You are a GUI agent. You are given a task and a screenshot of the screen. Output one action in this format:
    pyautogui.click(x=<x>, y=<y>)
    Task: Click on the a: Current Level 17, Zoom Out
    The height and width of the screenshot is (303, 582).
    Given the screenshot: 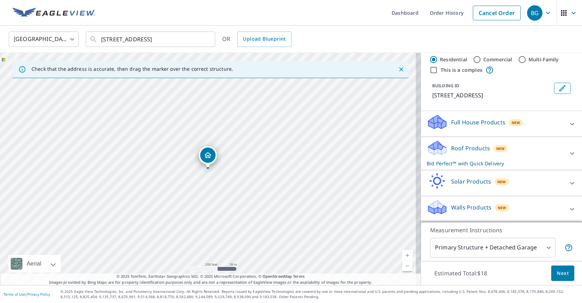 What is the action you would take?
    pyautogui.click(x=408, y=266)
    